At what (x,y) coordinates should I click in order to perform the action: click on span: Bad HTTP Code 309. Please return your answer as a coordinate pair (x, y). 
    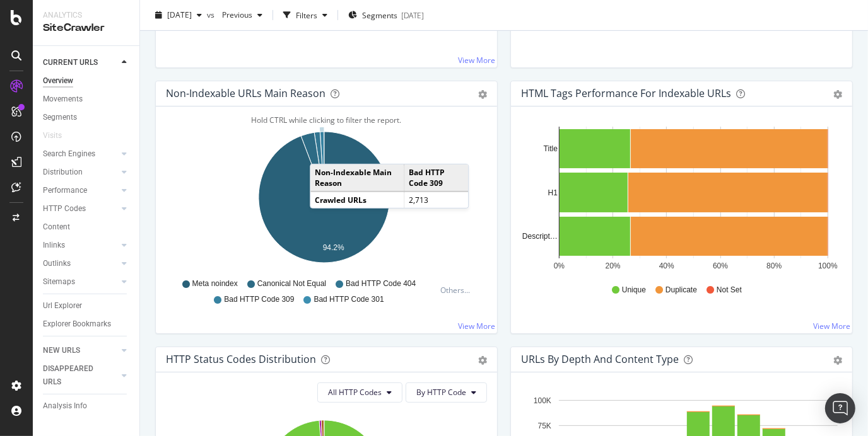
    Looking at the image, I should click on (259, 299).